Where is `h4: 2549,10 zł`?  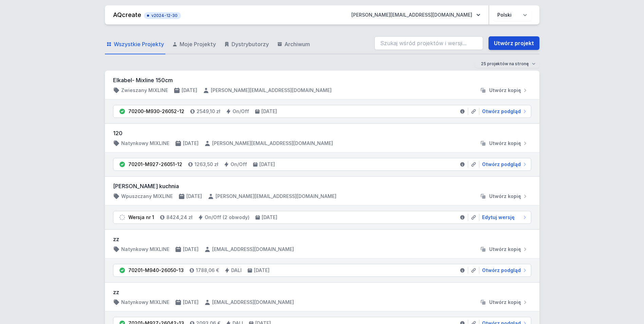
h4: 2549,10 zł is located at coordinates (208, 111).